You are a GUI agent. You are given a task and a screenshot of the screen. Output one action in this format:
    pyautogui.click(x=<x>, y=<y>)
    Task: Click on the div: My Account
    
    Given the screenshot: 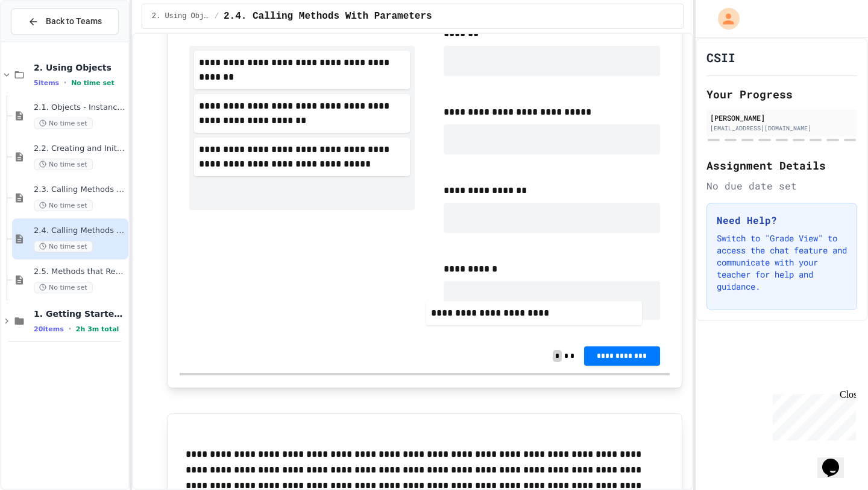 What is the action you would take?
    pyautogui.click(x=724, y=19)
    